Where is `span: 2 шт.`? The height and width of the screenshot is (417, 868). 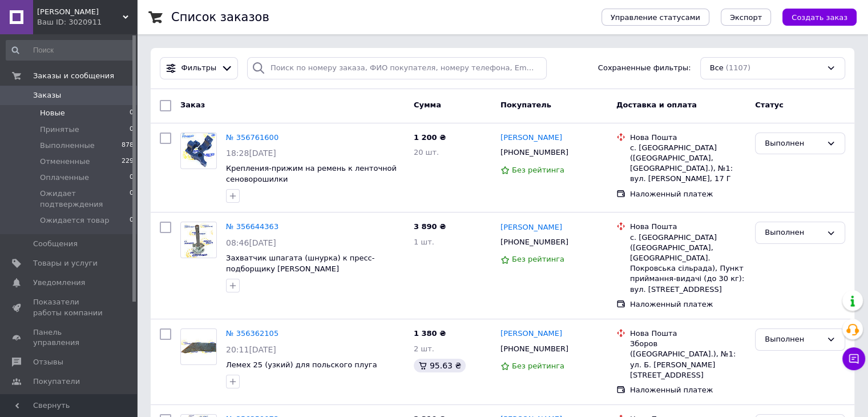 span: 2 шт. is located at coordinates (424, 348).